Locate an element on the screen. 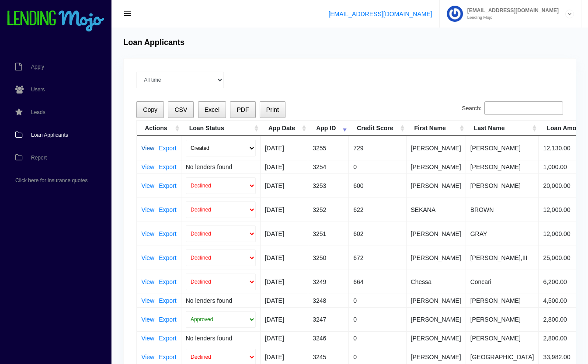  td: 3255 is located at coordinates (329, 148).